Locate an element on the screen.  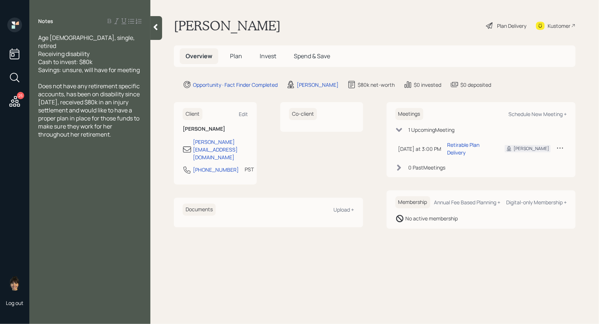
div: Schedule New Meeting + is located at coordinates (537, 114).